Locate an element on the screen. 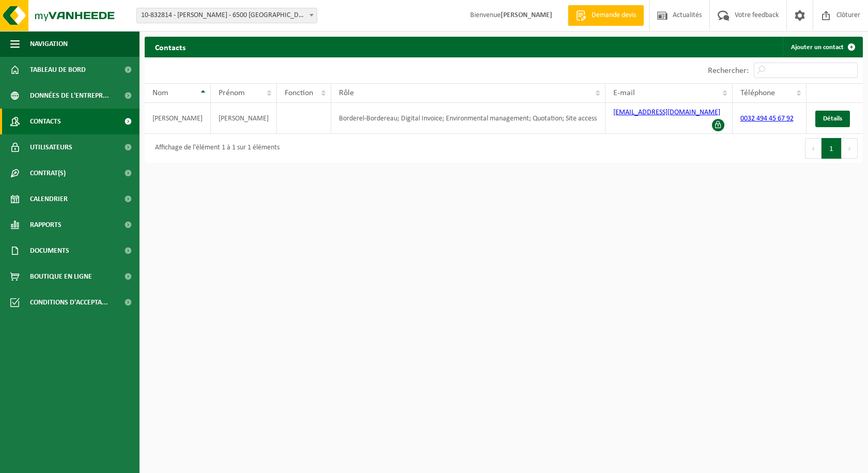 This screenshot has height=473, width=868. span: Nom is located at coordinates (160, 93).